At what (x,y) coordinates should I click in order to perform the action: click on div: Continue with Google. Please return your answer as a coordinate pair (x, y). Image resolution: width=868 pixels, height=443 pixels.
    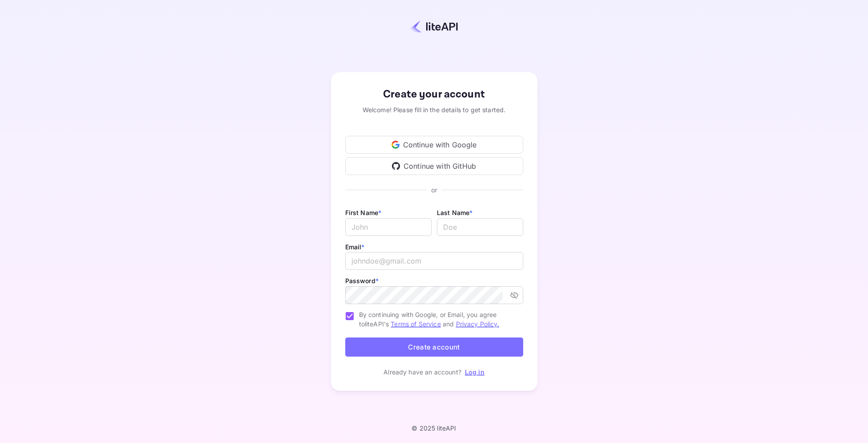
    Looking at the image, I should click on (434, 145).